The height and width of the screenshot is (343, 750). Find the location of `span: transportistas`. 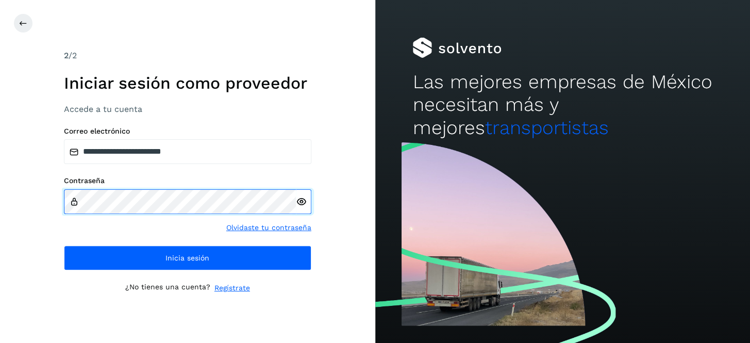

span: transportistas is located at coordinates (546, 127).